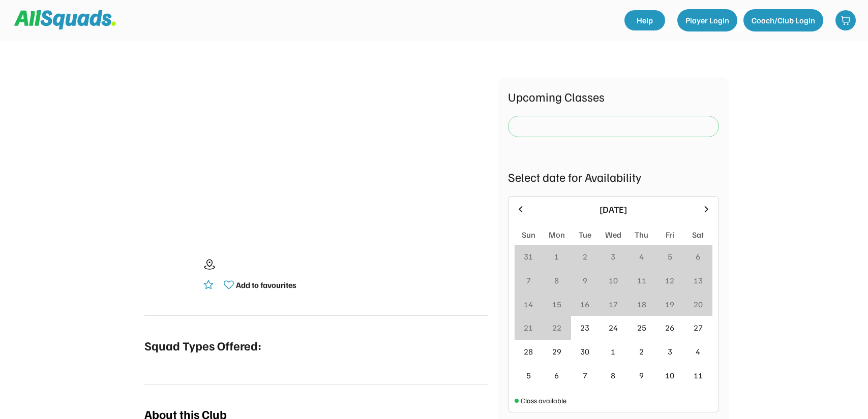 The image size is (868, 419). What do you see at coordinates (669, 304) in the screenshot?
I see `div: 19` at bounding box center [669, 304].